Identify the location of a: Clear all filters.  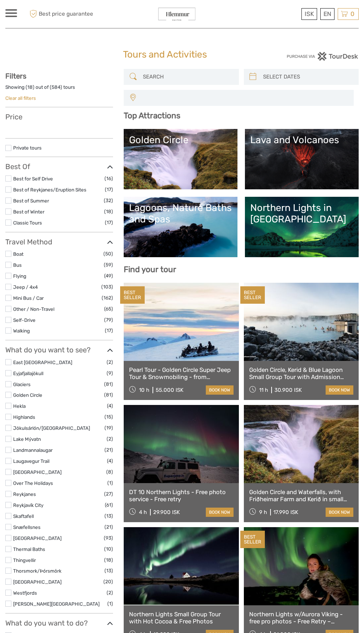
(21, 98).